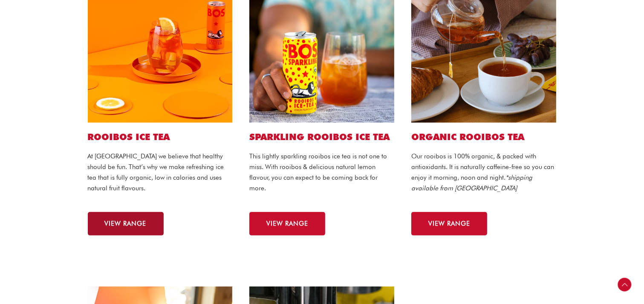 This screenshot has width=644, height=304. I want to click on h2: SPARKLING ROOIBOS ICE TEA, so click(322, 136).